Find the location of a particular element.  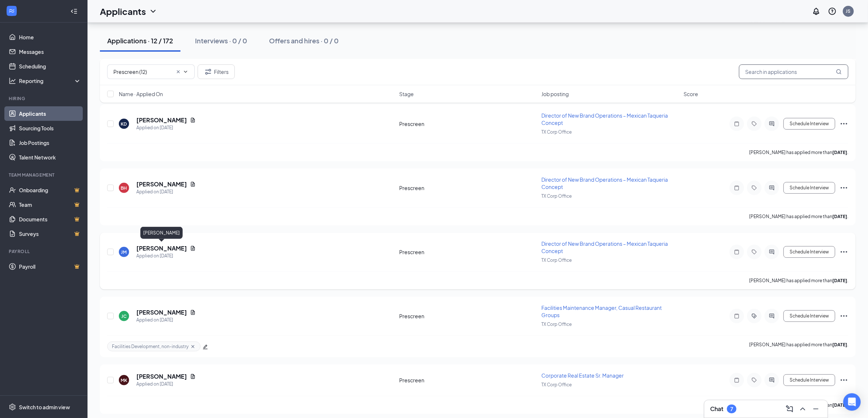

div: Offers and hires · 0 / 0 is located at coordinates (304, 40).